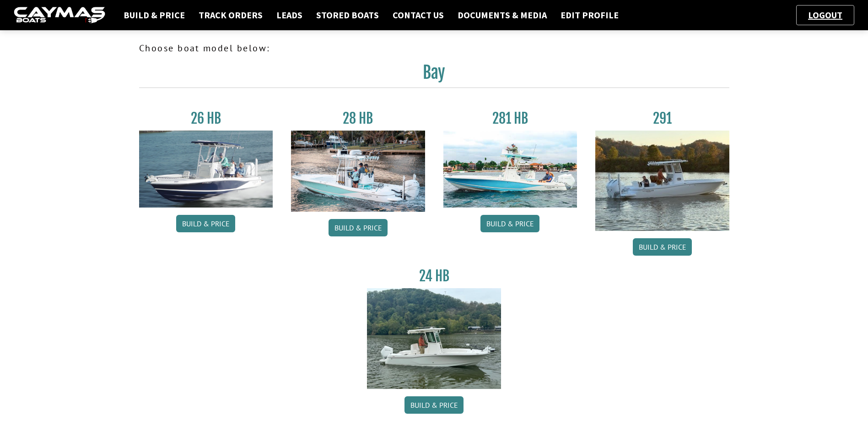 The image size is (868, 427). I want to click on h3: 291, so click(662, 118).